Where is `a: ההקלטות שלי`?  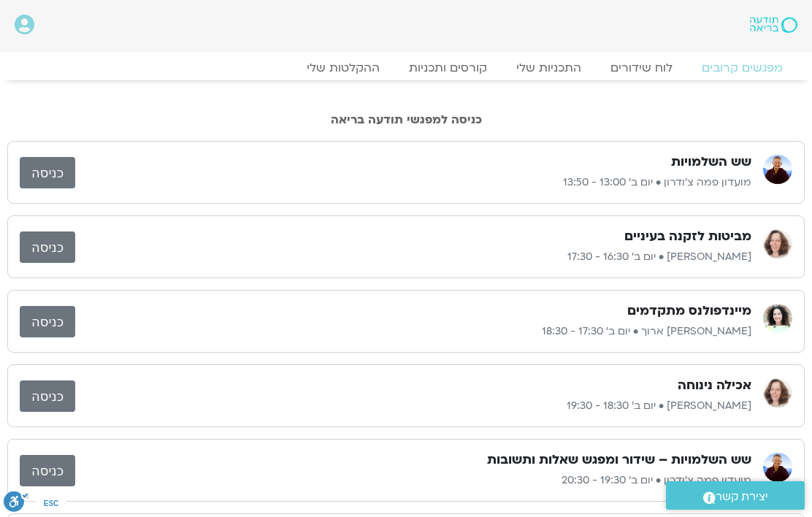 a: ההקלטות שלי is located at coordinates (343, 68).